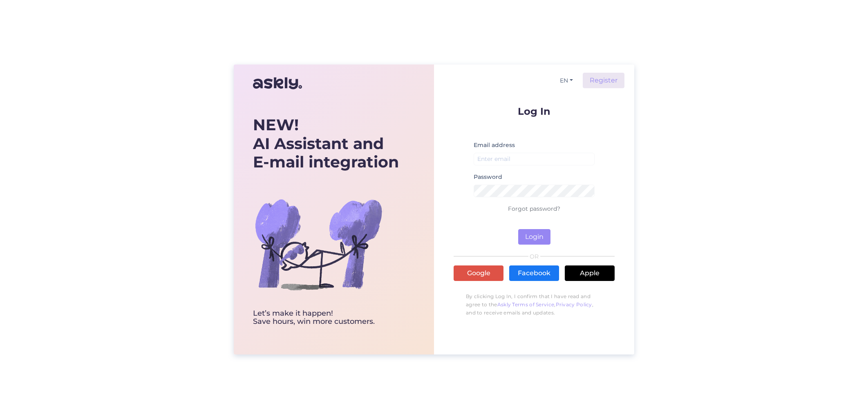 This screenshot has height=419, width=868. What do you see at coordinates (494, 145) in the screenshot?
I see `label: Email address` at bounding box center [494, 145].